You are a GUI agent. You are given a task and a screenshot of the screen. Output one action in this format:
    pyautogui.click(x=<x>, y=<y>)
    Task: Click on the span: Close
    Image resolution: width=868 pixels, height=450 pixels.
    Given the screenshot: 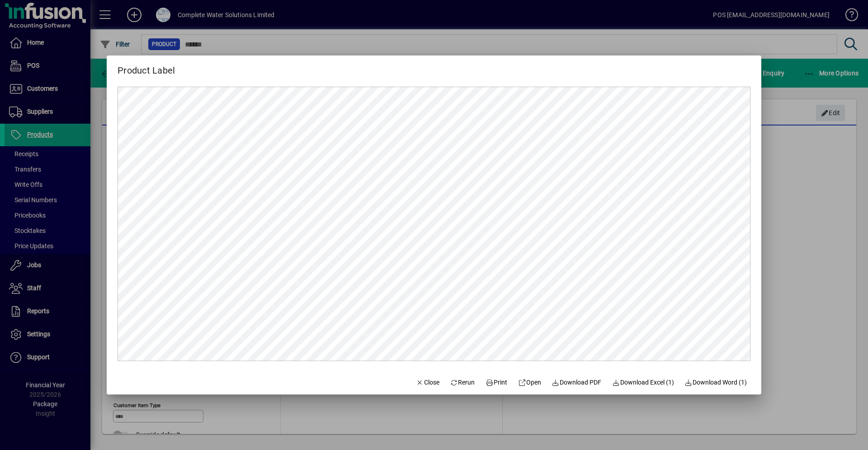 What is the action you would take?
    pyautogui.click(x=428, y=383)
    